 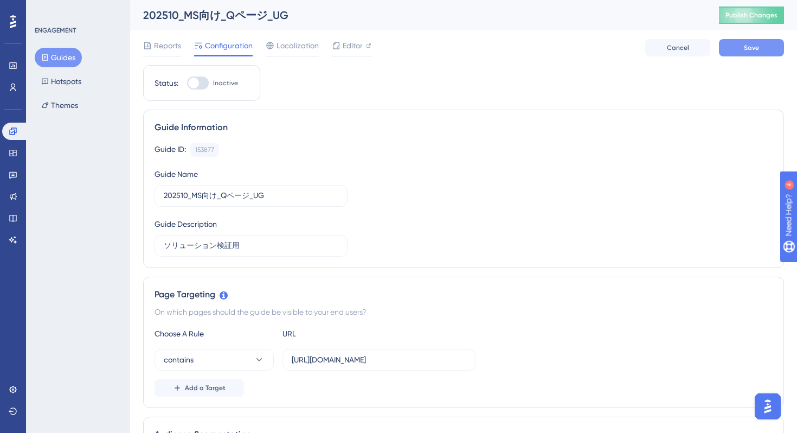 What do you see at coordinates (464, 312) in the screenshot?
I see `div: On which pages should the guide be visible to your end users?` at bounding box center [464, 312].